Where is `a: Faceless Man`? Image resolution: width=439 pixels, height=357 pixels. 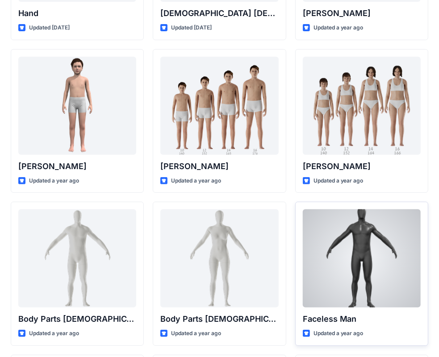 a: Faceless Man is located at coordinates (362, 258).